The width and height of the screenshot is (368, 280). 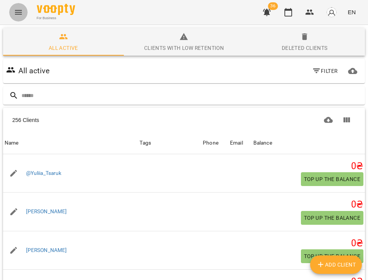 What do you see at coordinates (273, 6) in the screenshot?
I see `span: 36` at bounding box center [273, 6].